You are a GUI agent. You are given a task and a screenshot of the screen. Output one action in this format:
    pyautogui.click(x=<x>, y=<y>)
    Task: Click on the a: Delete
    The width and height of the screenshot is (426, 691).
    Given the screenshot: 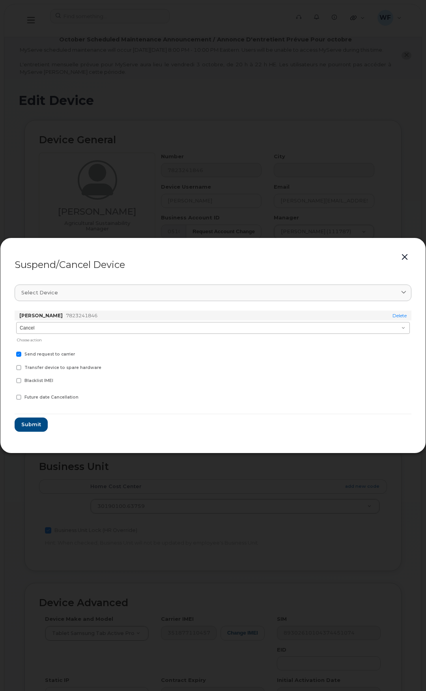 What is the action you would take?
    pyautogui.click(x=400, y=315)
    